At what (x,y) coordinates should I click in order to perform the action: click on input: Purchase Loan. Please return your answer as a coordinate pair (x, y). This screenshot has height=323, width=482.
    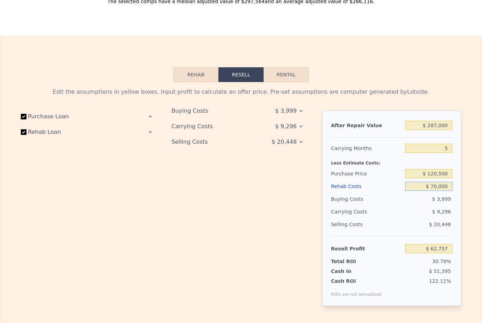
    Looking at the image, I should click on (24, 117).